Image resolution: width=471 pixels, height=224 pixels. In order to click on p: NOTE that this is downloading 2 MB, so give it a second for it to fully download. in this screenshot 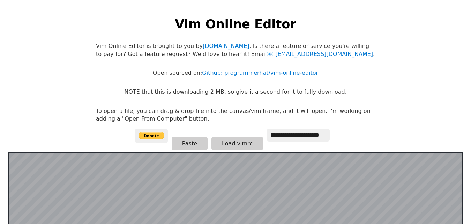, I will do `click(235, 92)`.